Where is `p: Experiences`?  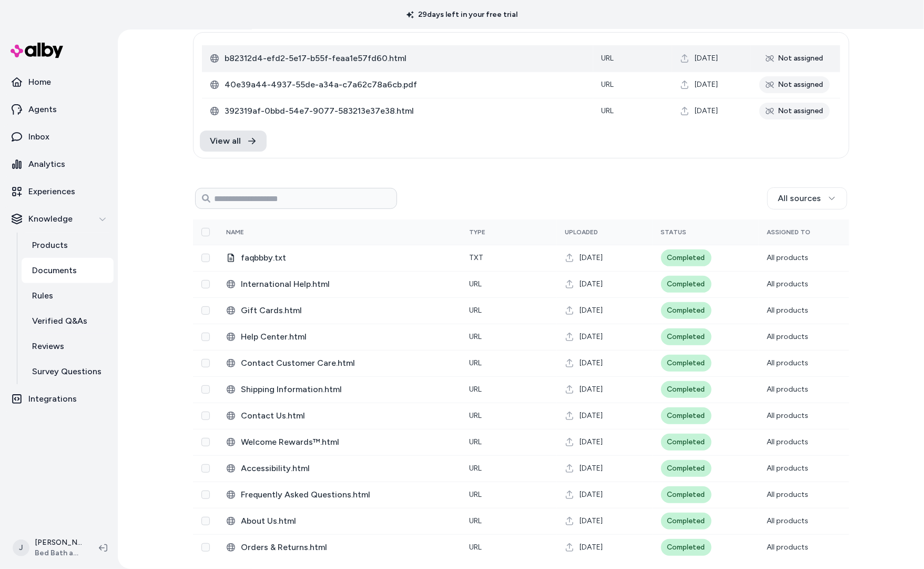 p: Experiences is located at coordinates (52, 192).